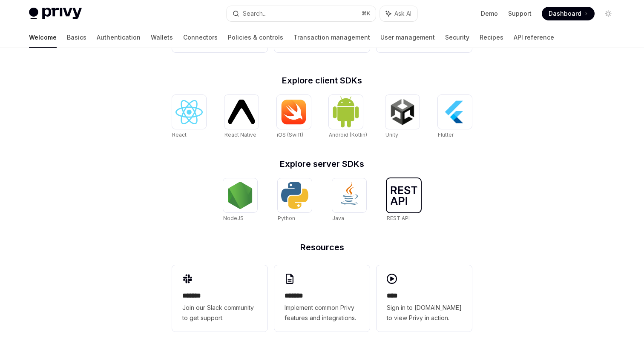  Describe the element at coordinates (322, 80) in the screenshot. I see `h2: Explore client SDKs` at that location.